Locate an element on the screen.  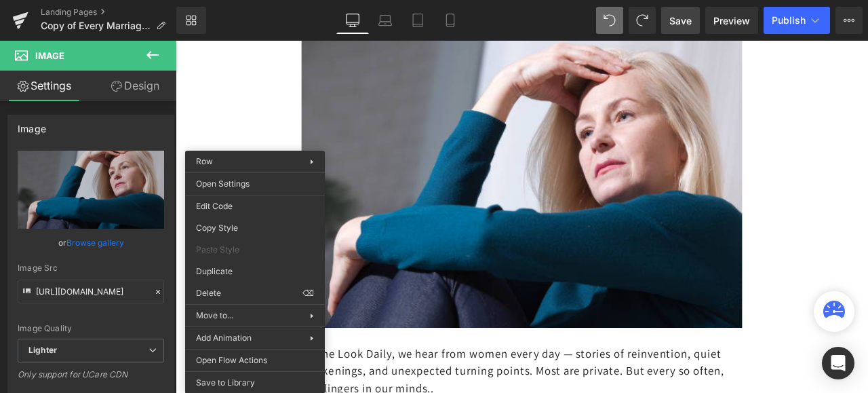
a: New Library is located at coordinates (191, 21).